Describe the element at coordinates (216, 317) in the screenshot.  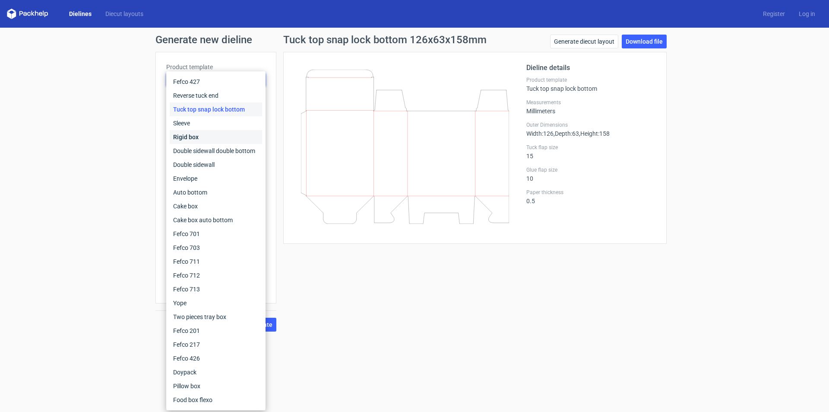
I see `div: Two pieces tray box` at that location.